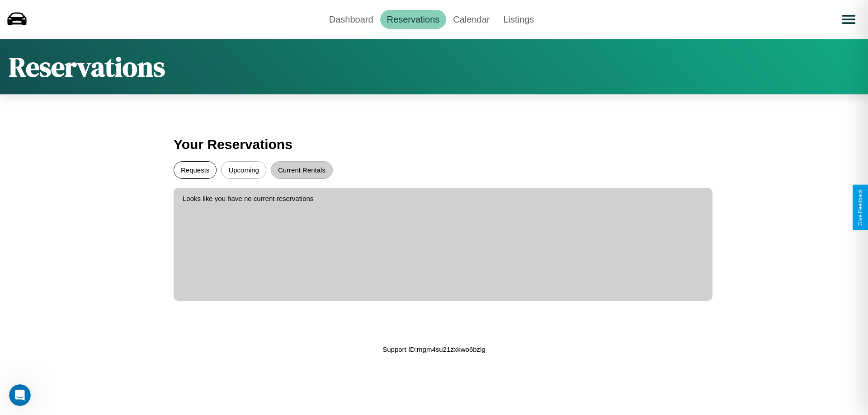 The height and width of the screenshot is (415, 868). What do you see at coordinates (302, 170) in the screenshot?
I see `button: Current Rentals` at bounding box center [302, 170].